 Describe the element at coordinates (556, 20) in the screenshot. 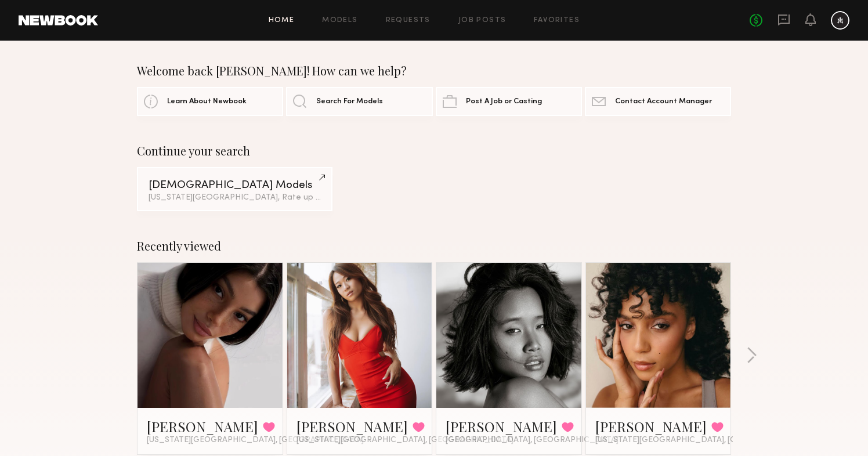

I see `a: Favorites` at that location.